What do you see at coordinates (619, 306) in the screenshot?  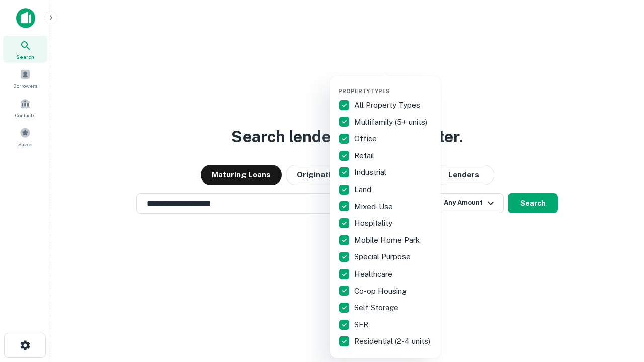 I see `div: Chat Widget` at bounding box center [619, 306].